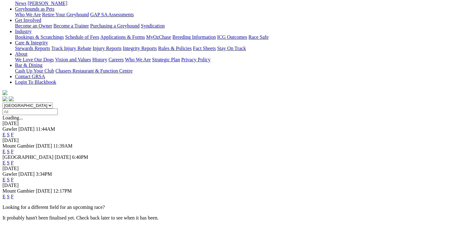 The height and width of the screenshot is (227, 475). What do you see at coordinates (5, 99) in the screenshot?
I see `img: facebook.svg` at bounding box center [5, 99].